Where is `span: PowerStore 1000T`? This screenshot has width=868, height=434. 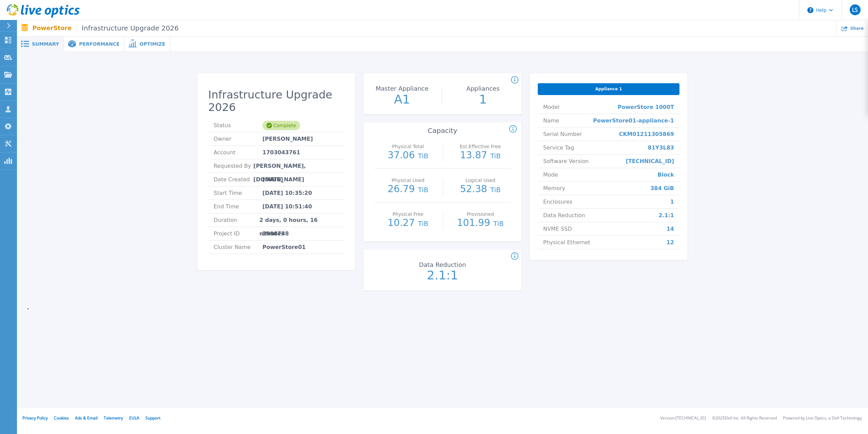 span: PowerStore 1000T is located at coordinates (646, 107).